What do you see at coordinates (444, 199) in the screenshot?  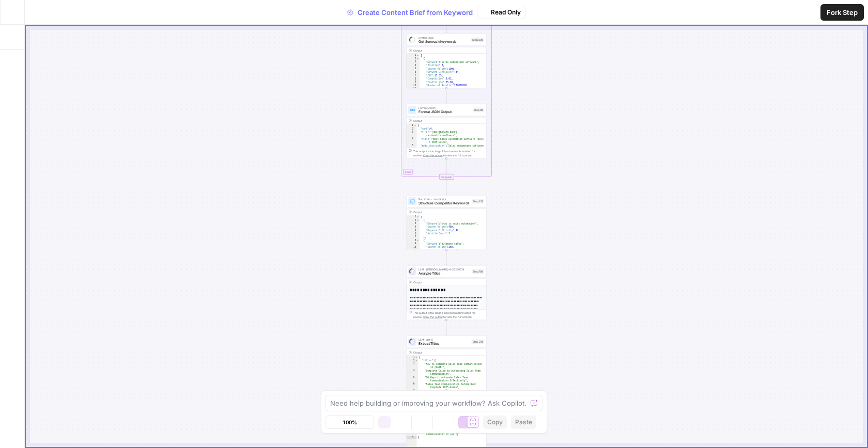 I see `span: Run Code · JavaScript` at bounding box center [444, 199].